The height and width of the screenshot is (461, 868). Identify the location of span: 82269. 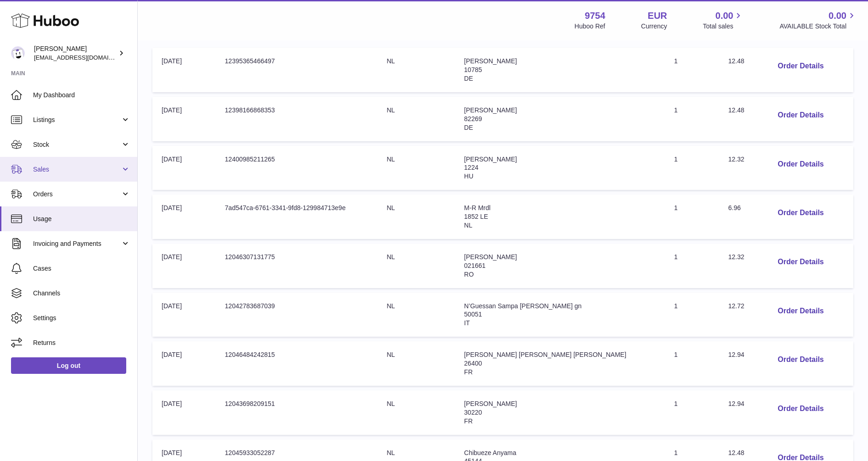
(472, 119).